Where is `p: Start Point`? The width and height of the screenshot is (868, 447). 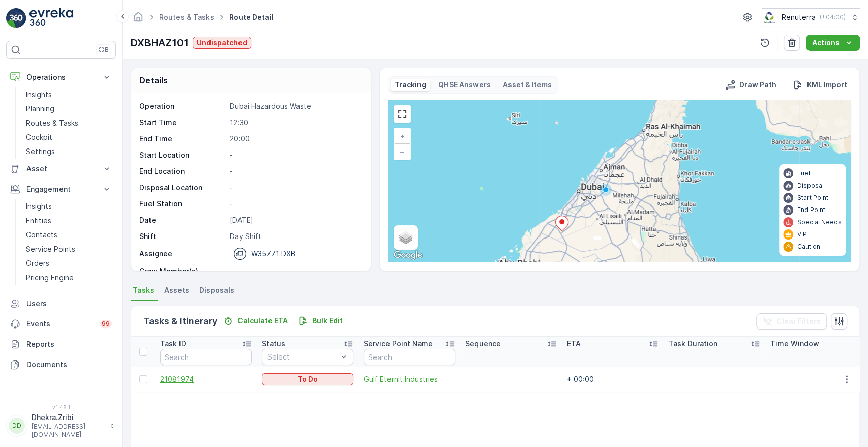 p: Start Point is located at coordinates (812, 198).